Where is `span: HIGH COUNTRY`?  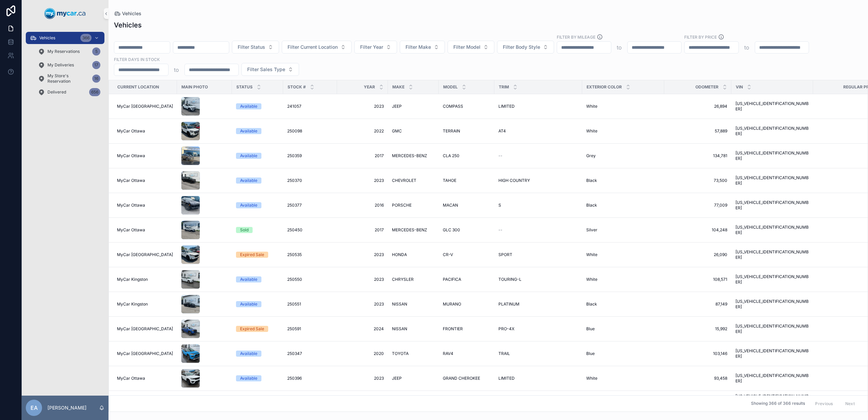 span: HIGH COUNTRY is located at coordinates (514, 181).